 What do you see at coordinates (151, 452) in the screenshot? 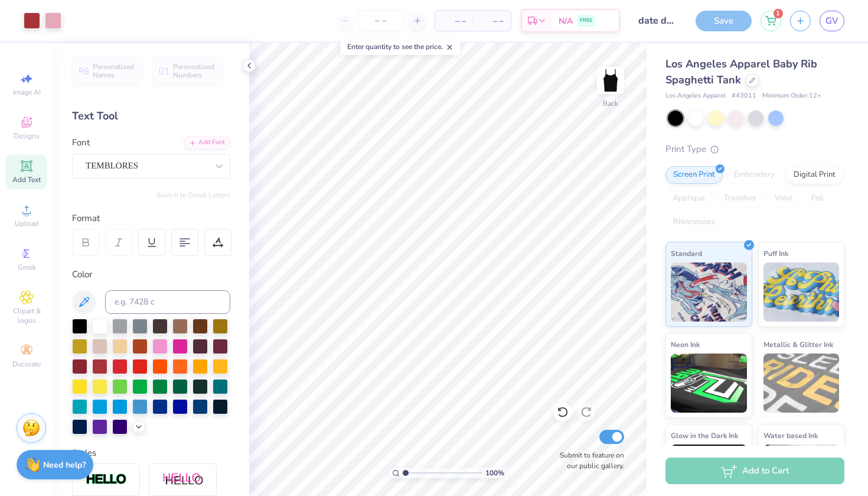
I see `div: Styles` at bounding box center [151, 452].